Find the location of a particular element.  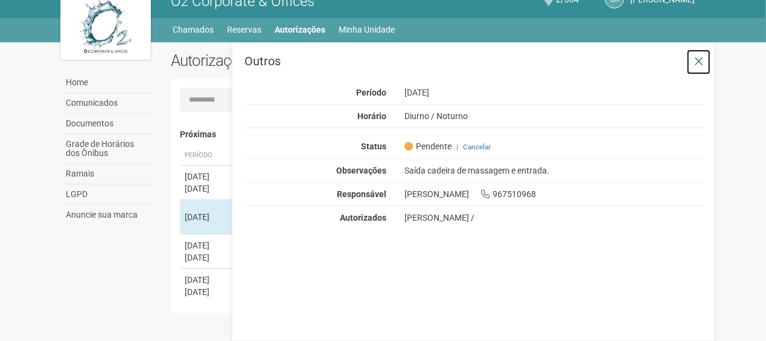

h4: Próximas is located at coordinates (438, 134).